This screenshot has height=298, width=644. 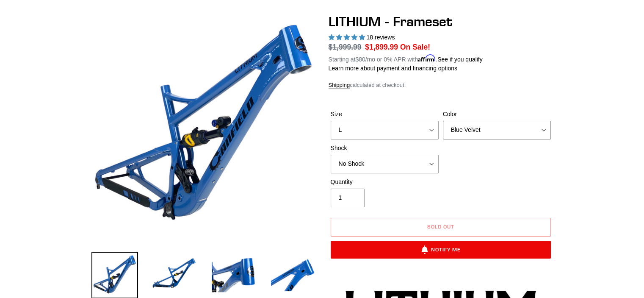 I want to click on span: 5.00 stars, so click(x=348, y=37).